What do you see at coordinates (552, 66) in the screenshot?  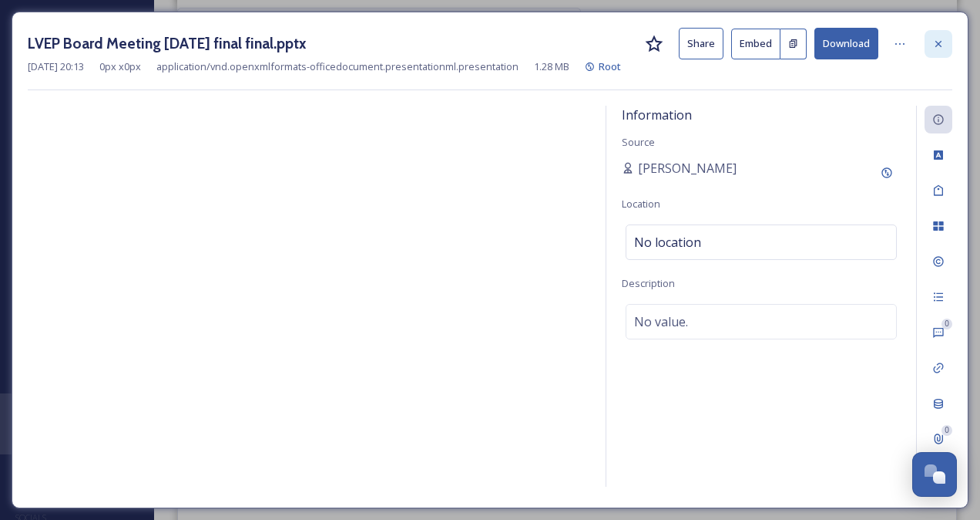 I see `span: 1.28 MB` at bounding box center [552, 66].